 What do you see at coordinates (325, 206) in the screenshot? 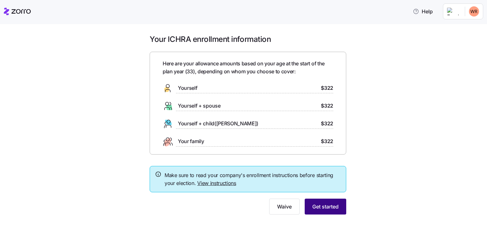
I see `span: Get started` at bounding box center [325, 206].